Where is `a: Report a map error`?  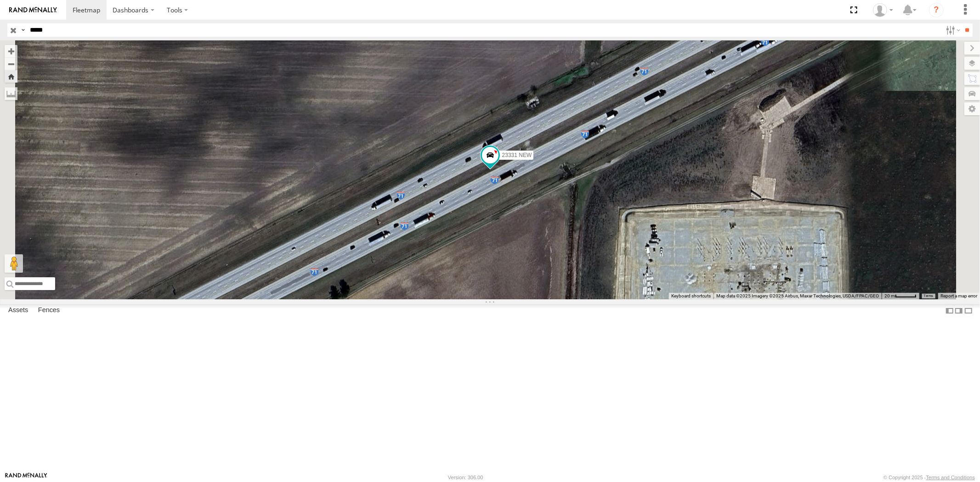 a: Report a map error is located at coordinates (959, 296).